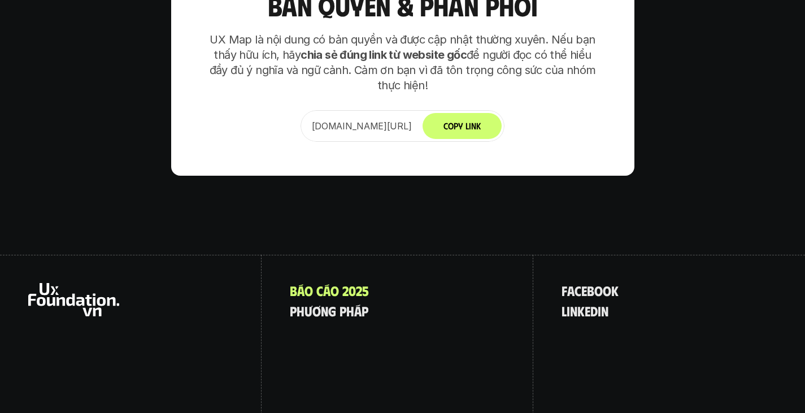 The image size is (805, 413). Describe the element at coordinates (590, 290) in the screenshot. I see `a: facebook` at that location.